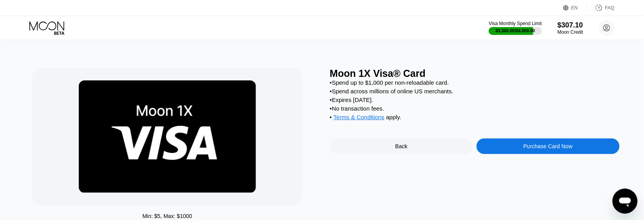 This screenshot has height=220, width=644. What do you see at coordinates (475, 118) in the screenshot?
I see `div: • apply .` at bounding box center [475, 118].